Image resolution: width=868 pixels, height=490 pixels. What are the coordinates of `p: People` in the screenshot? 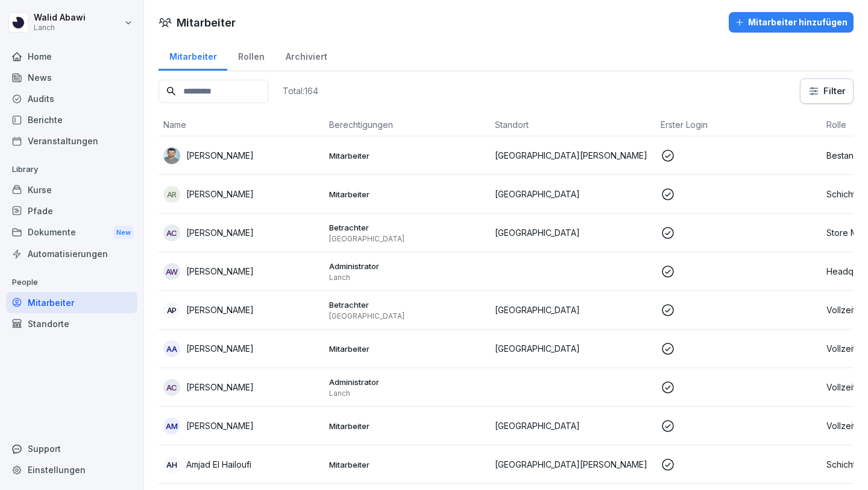 It's located at (72, 283).